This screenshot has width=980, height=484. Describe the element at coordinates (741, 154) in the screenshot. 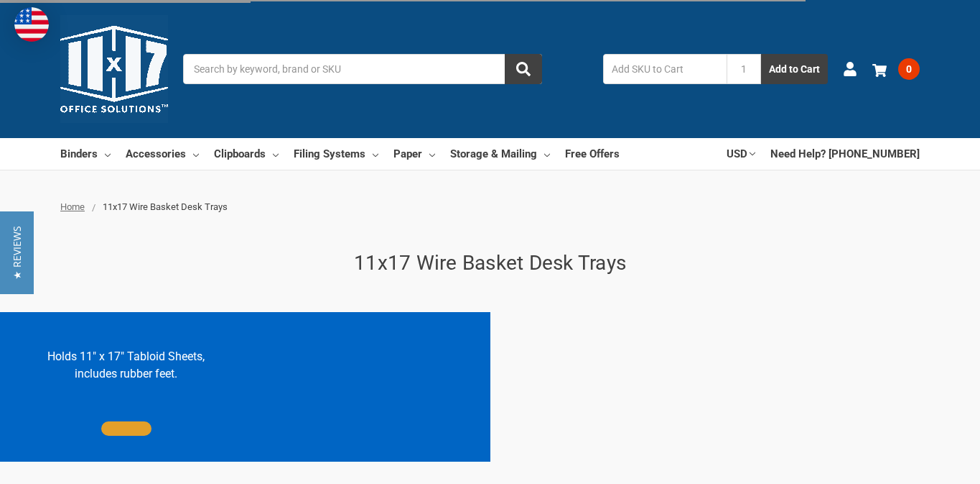

I see `a: USD` at that location.